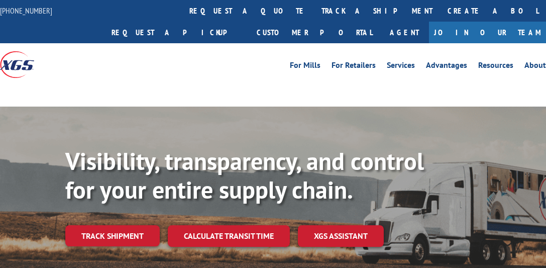 The image size is (546, 268). I want to click on b: Visibility, transparency, and control for your entire supply chain., so click(245, 175).